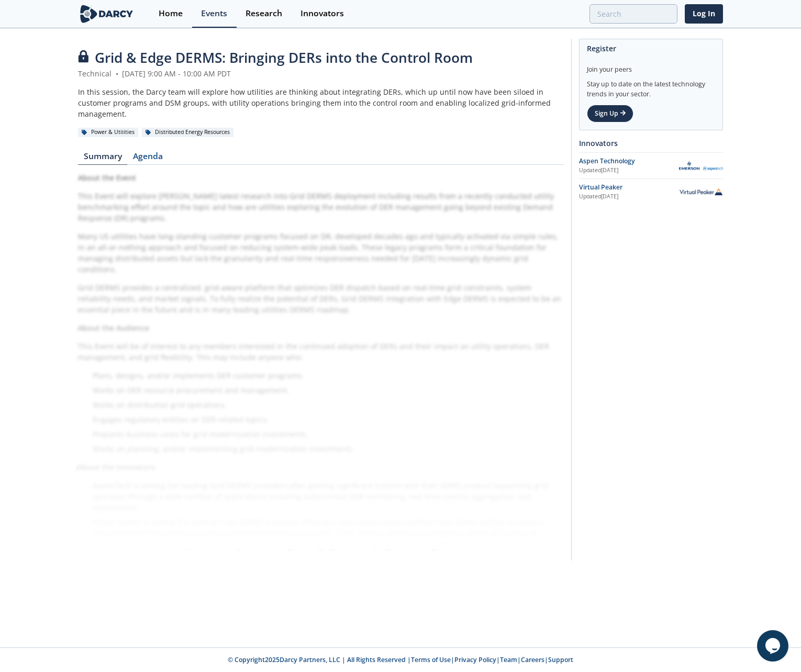 The width and height of the screenshot is (801, 672). I want to click on a: Summary, so click(103, 159).